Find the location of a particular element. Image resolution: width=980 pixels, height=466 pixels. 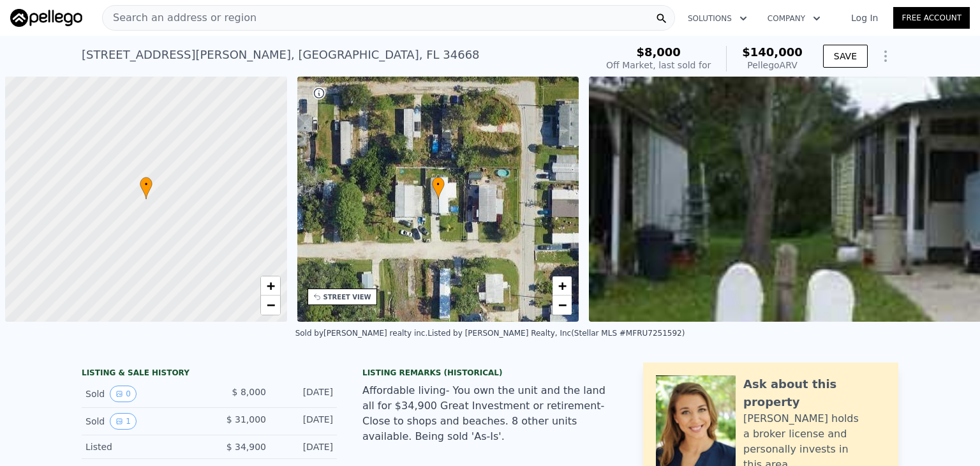

button: Solutions is located at coordinates (717, 18).